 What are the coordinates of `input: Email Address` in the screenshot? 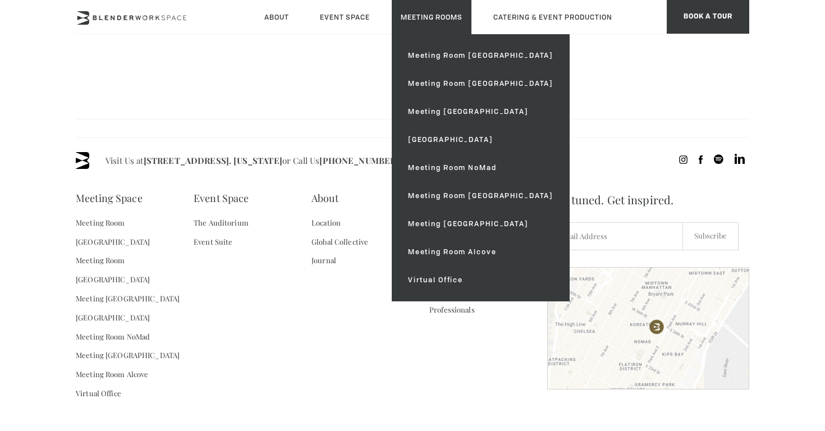 It's located at (615, 236).